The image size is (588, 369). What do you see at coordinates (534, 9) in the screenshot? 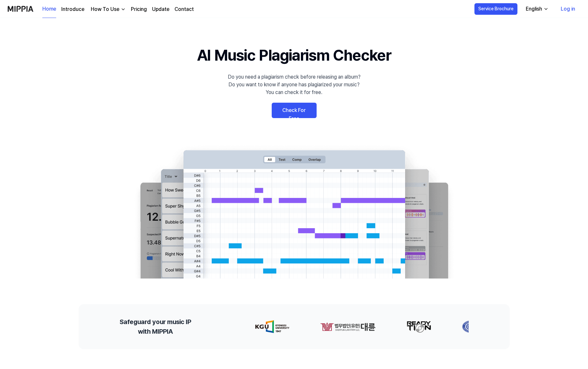
I see `div: English` at bounding box center [534, 9].